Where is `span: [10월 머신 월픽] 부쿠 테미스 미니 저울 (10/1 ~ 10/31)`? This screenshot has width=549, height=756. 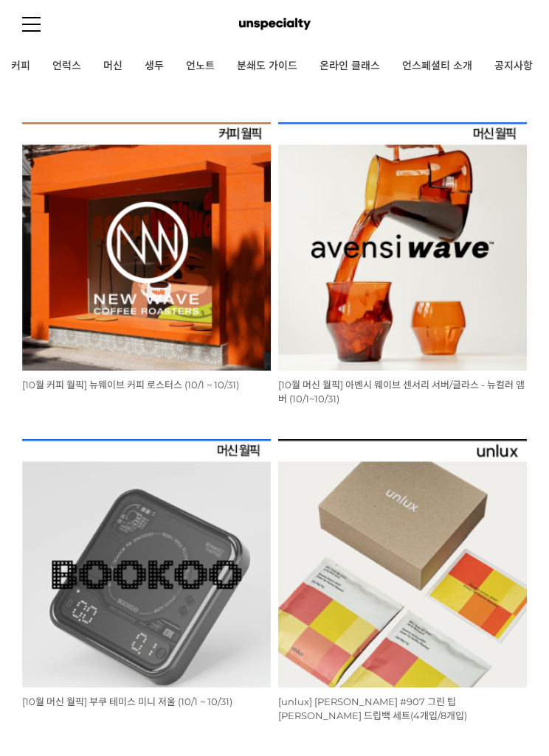 span: [10월 머신 월픽] 부쿠 테미스 미니 저울 (10/1 ~ 10/31) is located at coordinates (127, 702).